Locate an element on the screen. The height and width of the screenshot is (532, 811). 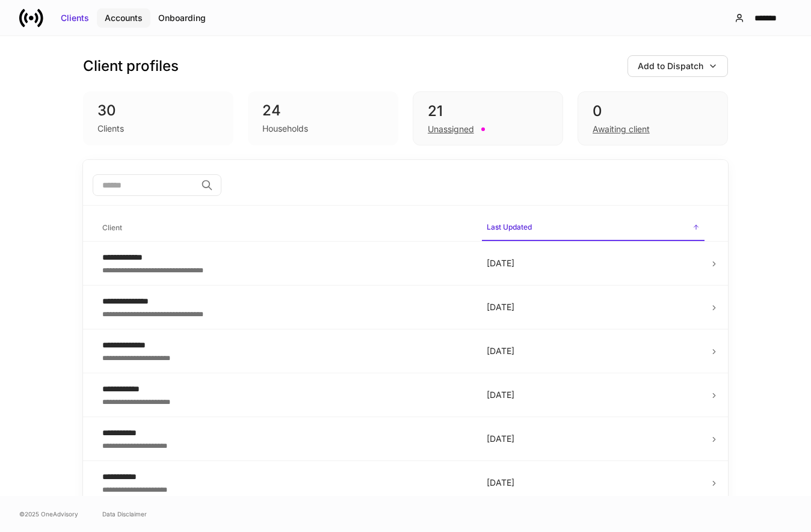
div: Add to Dispatch is located at coordinates (670, 66).